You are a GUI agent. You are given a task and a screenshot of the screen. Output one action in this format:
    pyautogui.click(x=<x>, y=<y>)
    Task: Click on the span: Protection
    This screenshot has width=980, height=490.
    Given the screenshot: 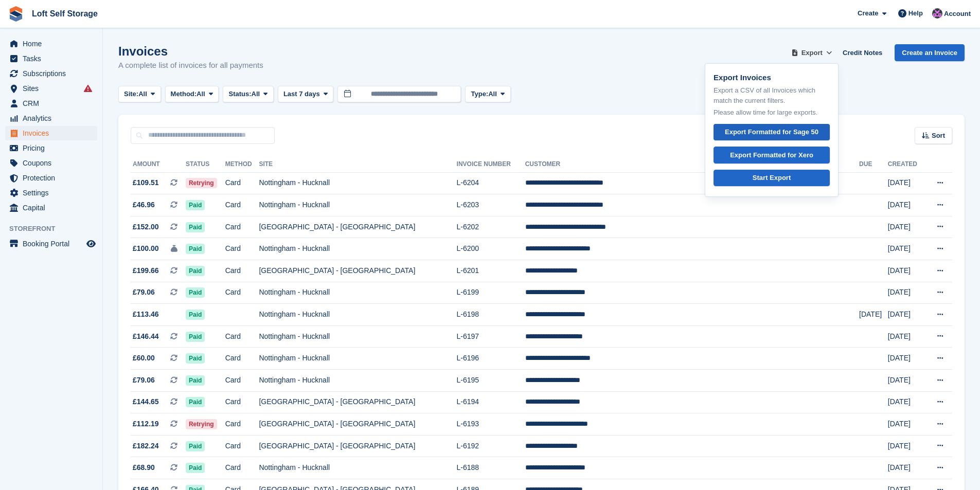 What is the action you would take?
    pyautogui.click(x=53, y=178)
    